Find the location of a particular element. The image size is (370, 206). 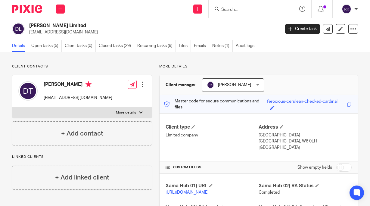

a: Emails is located at coordinates (201, 46).